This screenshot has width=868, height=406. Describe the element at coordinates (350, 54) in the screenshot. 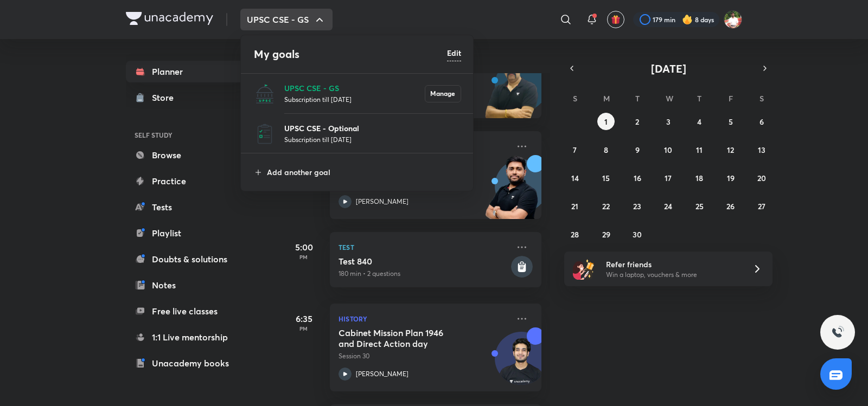

I see `h4: My goals` at that location.